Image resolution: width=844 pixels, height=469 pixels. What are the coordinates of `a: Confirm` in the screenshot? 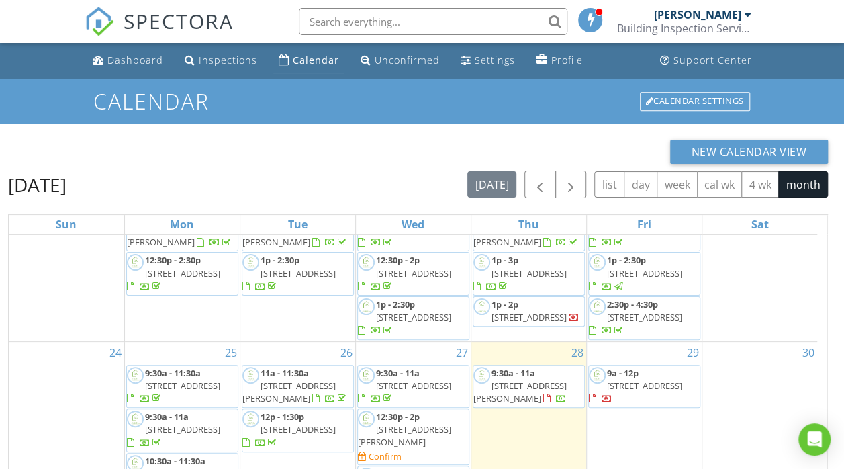 It's located at (380, 456).